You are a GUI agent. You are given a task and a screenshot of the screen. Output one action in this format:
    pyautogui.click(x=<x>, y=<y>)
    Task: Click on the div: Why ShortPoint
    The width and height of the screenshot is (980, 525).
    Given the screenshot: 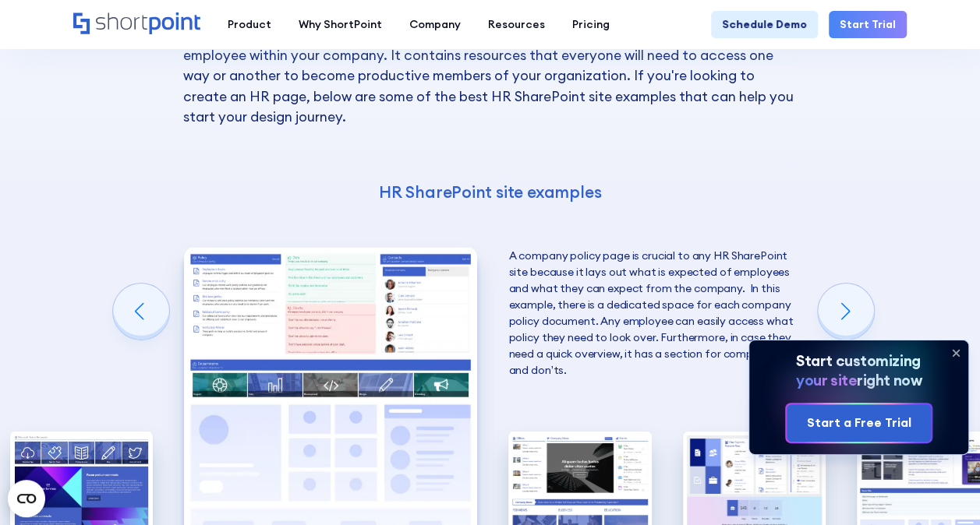 What is the action you would take?
    pyautogui.click(x=340, y=24)
    